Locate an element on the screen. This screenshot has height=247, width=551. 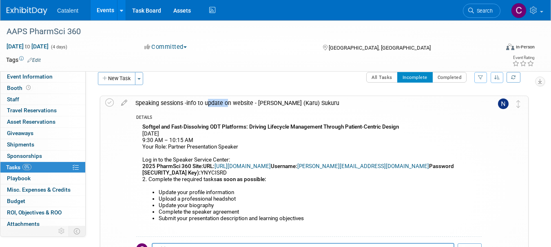
b: as soon as possible: is located at coordinates (241, 179).